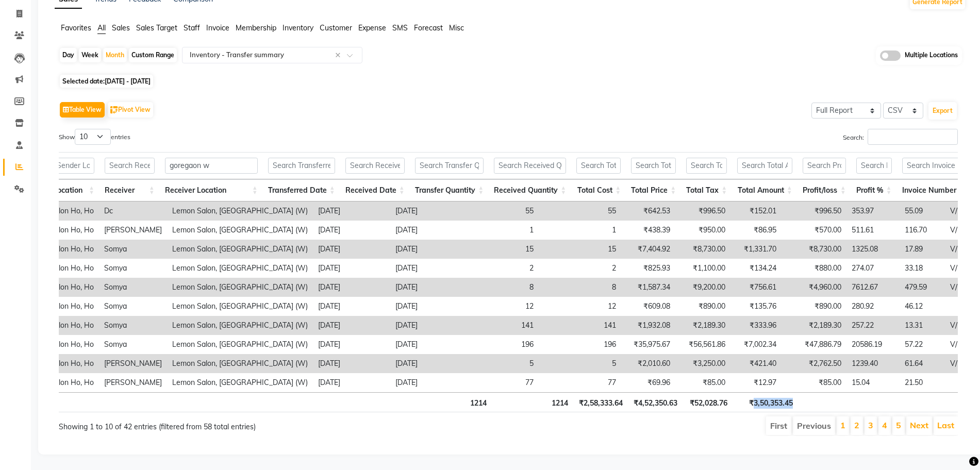 The height and width of the screenshot is (470, 980). I want to click on td: 511.61, so click(873, 230).